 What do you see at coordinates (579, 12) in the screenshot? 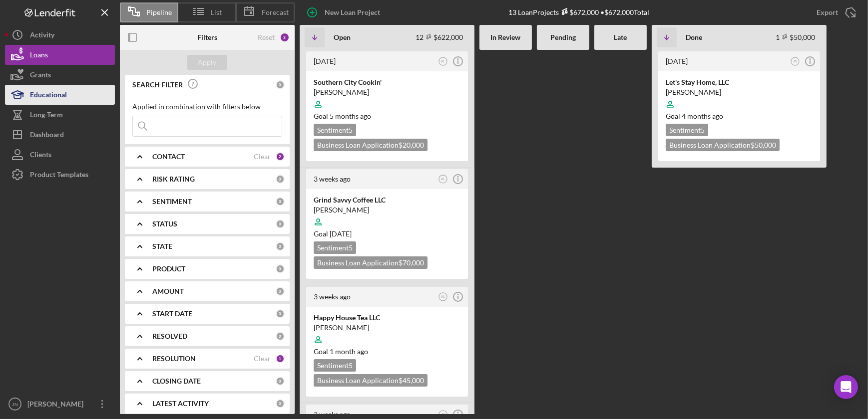
I see `div: 13 Loan Projects • $672,000 Total` at bounding box center [579, 12].